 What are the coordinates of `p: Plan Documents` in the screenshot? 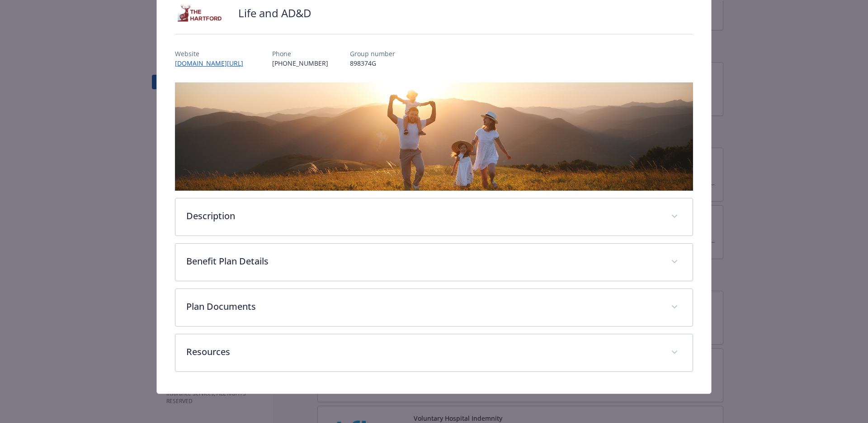 It's located at (423, 306).